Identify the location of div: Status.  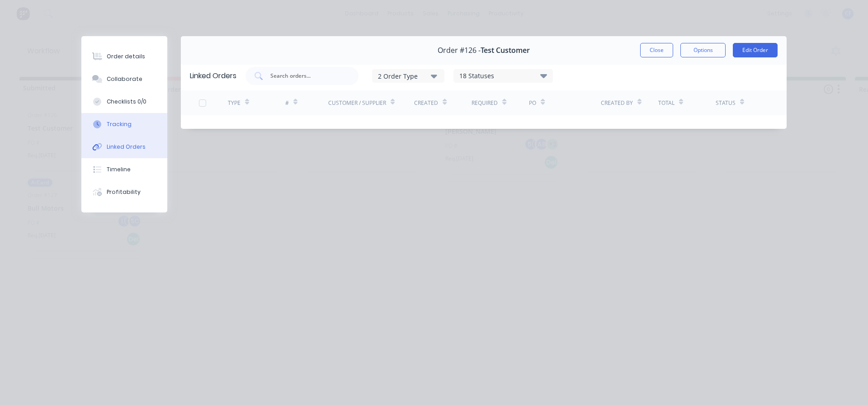
(725, 103).